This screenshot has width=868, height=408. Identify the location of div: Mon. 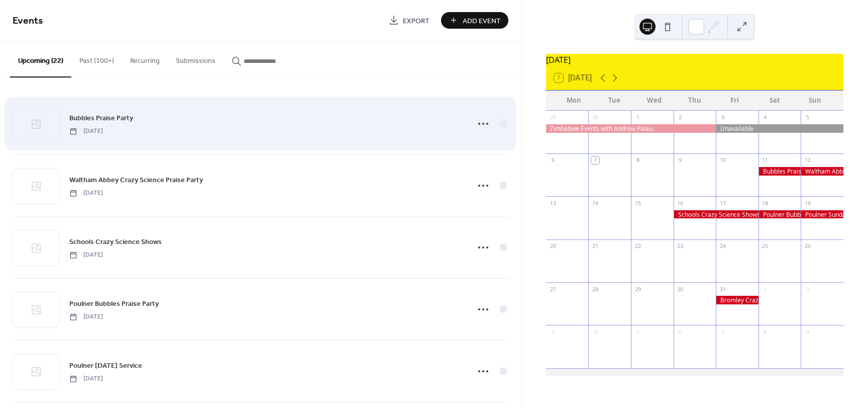
(574, 101).